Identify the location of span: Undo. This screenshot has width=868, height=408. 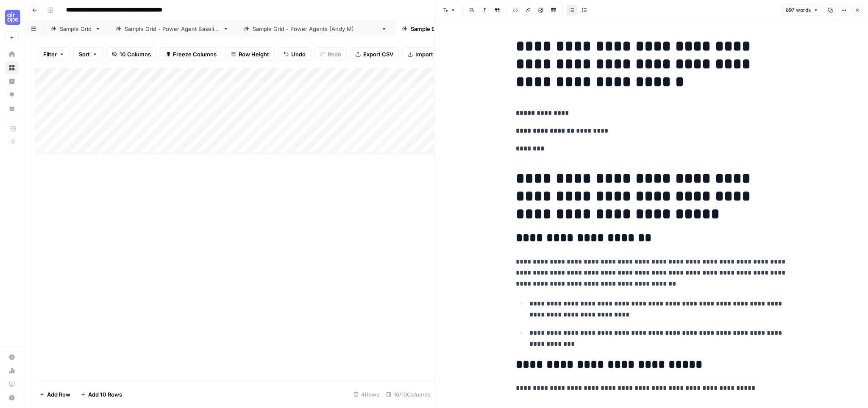
(299, 54).